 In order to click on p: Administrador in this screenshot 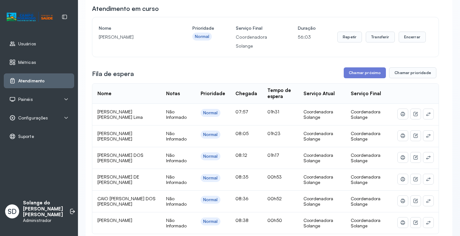, I will do `click(43, 221)`.